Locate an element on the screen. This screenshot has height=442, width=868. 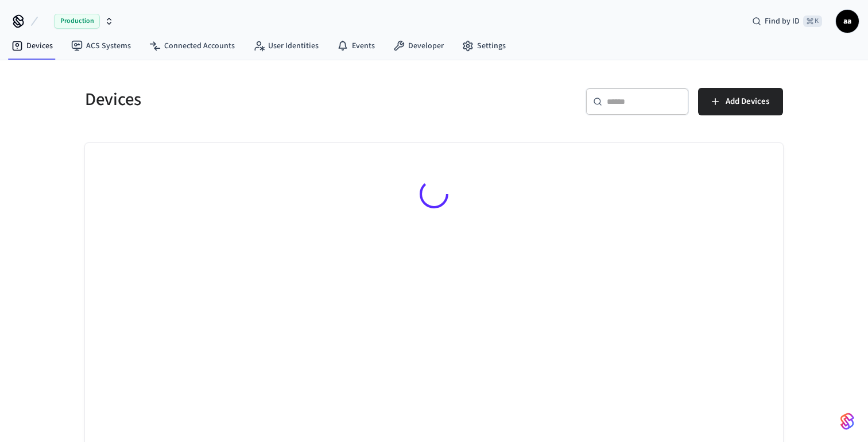
img: SeamLogoGradient.69752ec5.svg is located at coordinates (847, 421).